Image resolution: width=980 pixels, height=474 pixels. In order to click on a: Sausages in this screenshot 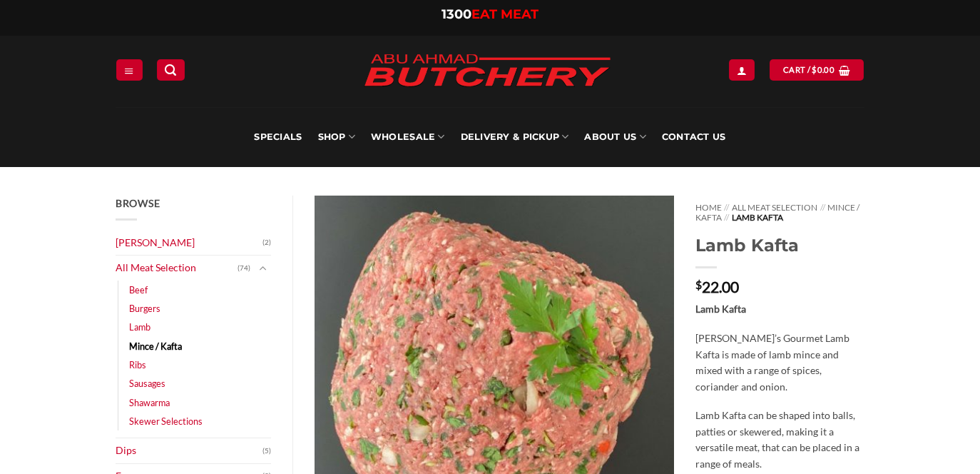, I will do `click(147, 383)`.